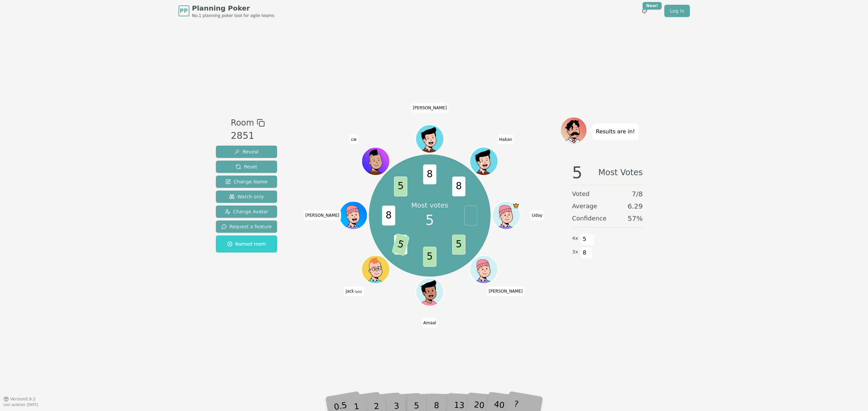 The image size is (868, 411). What do you see at coordinates (184, 11) in the screenshot?
I see `span: PP` at bounding box center [184, 11].